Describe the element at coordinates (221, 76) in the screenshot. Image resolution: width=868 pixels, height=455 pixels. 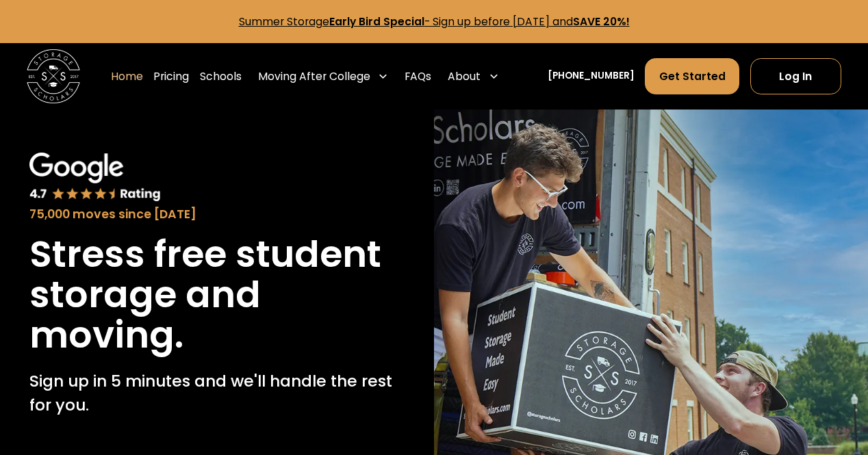
I see `a: Schools` at that location.